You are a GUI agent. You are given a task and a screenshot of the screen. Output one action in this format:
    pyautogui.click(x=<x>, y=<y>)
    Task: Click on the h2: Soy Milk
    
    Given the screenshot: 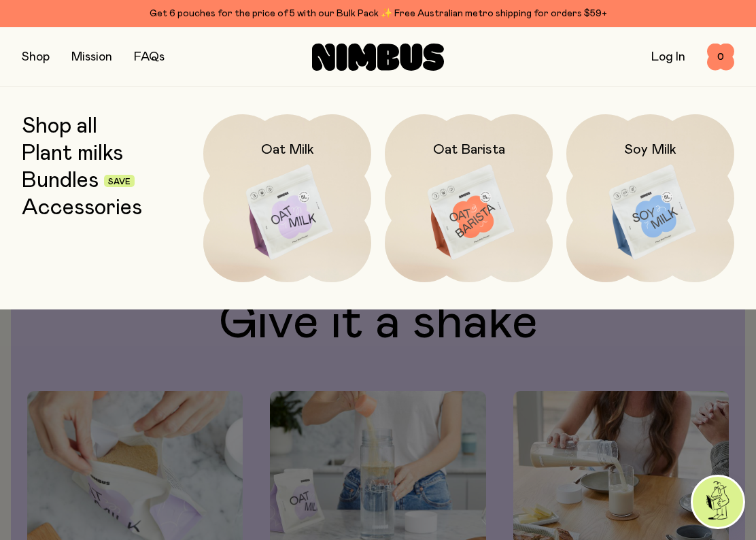 What is the action you would take?
    pyautogui.click(x=650, y=150)
    